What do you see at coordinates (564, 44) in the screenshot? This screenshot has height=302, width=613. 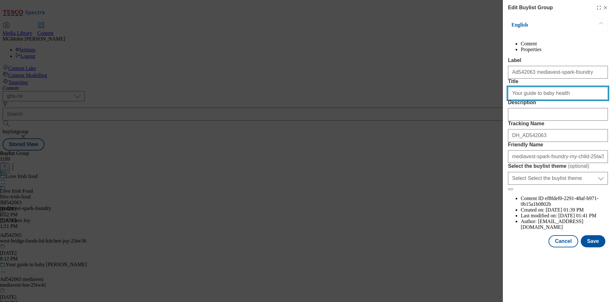 I see `li: Content` at bounding box center [564, 44].